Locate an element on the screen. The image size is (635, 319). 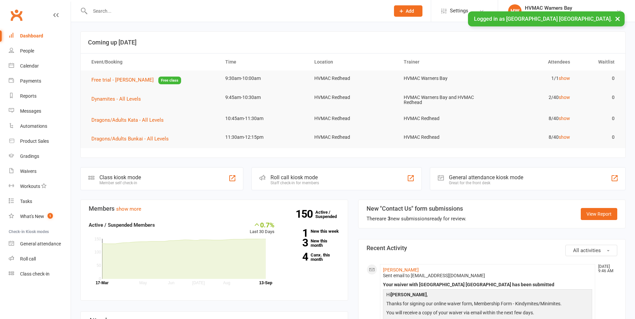
h3: New "Contact Us" form submissions is located at coordinates (416, 209).